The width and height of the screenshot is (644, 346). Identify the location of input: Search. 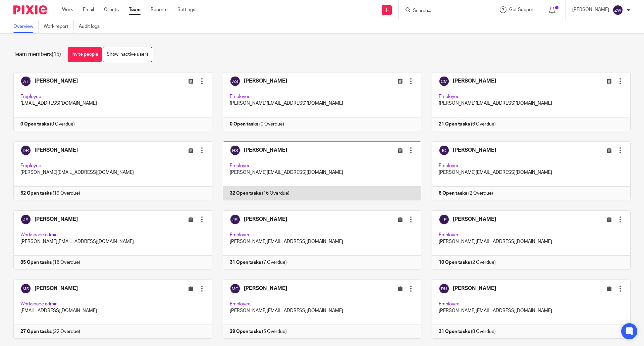
(443, 11).